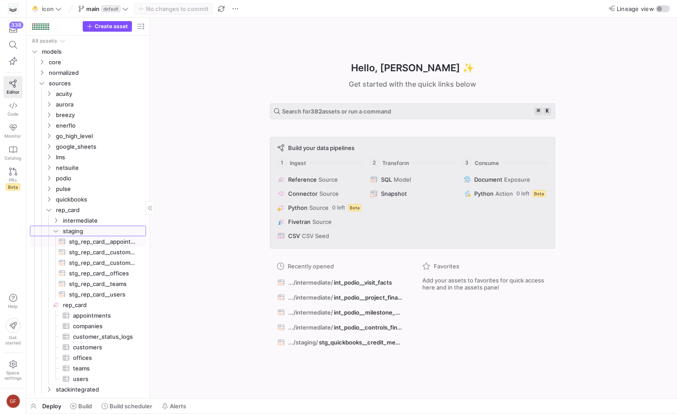 The image size is (677, 414). Describe the element at coordinates (104, 231) in the screenshot. I see `span: staging` at that location.